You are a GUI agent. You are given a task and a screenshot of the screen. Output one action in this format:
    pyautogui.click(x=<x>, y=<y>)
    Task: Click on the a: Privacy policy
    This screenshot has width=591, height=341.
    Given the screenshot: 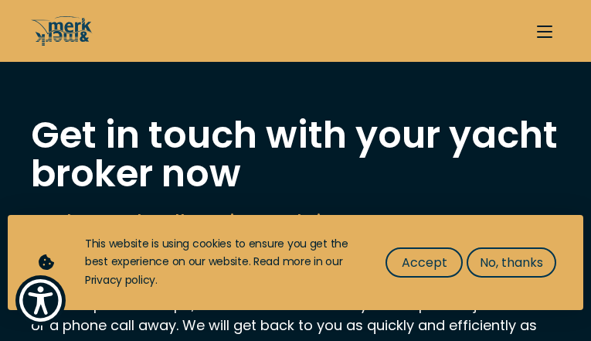 What is the action you would take?
    pyautogui.click(x=120, y=280)
    